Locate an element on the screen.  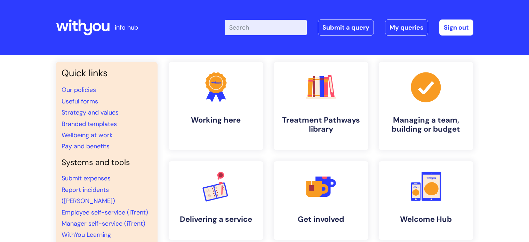
a: WithYou Learning is located at coordinates (86, 235).